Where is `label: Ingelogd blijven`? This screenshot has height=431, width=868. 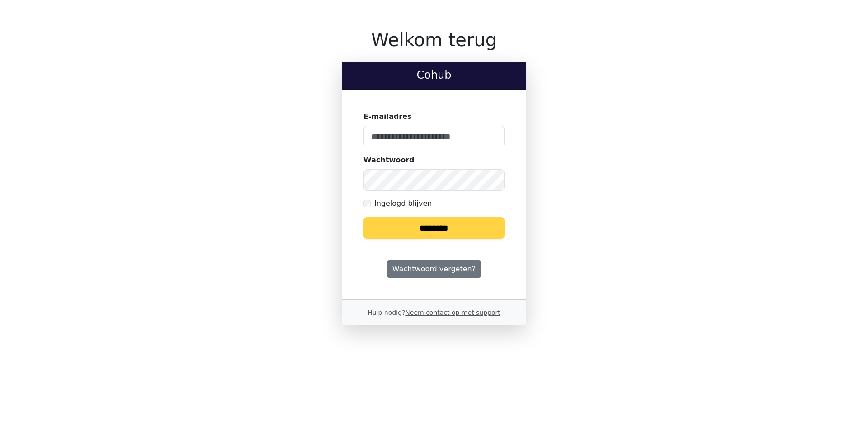
label: Ingelogd blijven is located at coordinates (403, 203).